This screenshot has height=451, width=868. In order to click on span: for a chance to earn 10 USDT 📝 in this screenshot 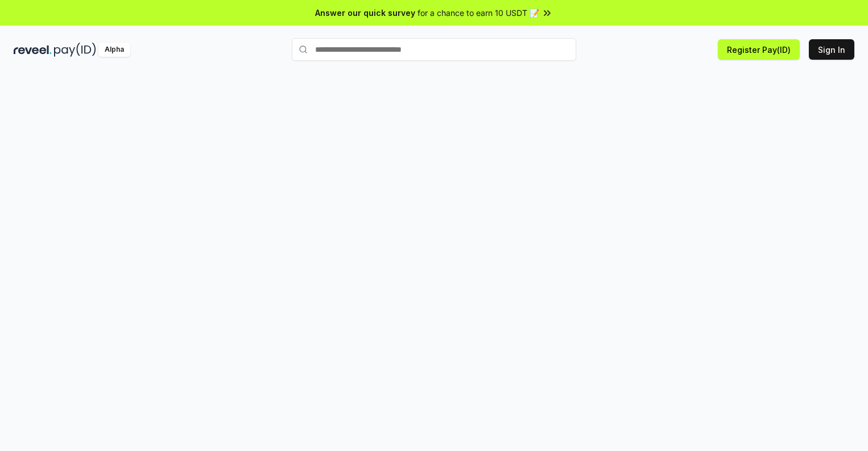, I will do `click(478, 12)`.